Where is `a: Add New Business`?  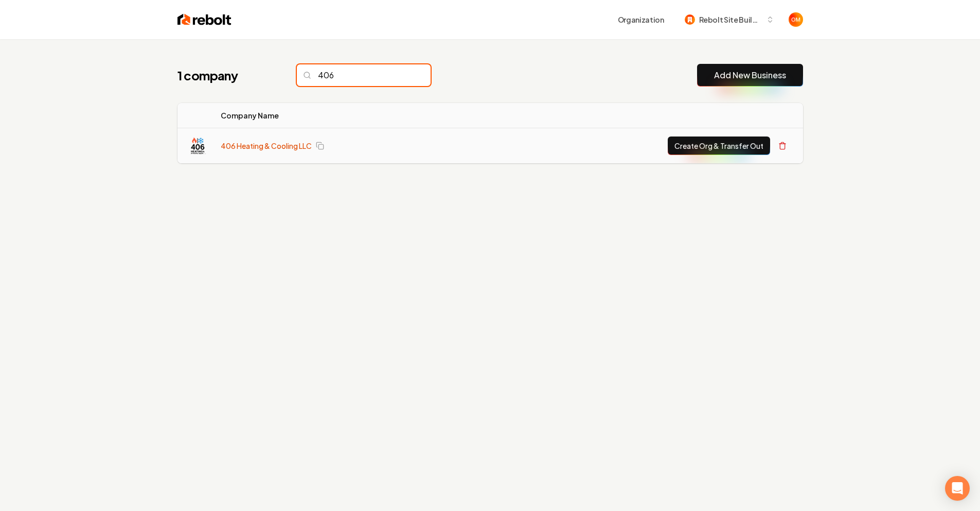
a: Add New Business is located at coordinates (750, 75).